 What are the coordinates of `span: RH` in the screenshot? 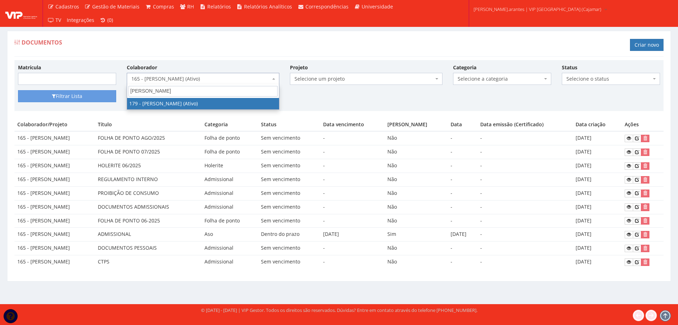 It's located at (190, 6).